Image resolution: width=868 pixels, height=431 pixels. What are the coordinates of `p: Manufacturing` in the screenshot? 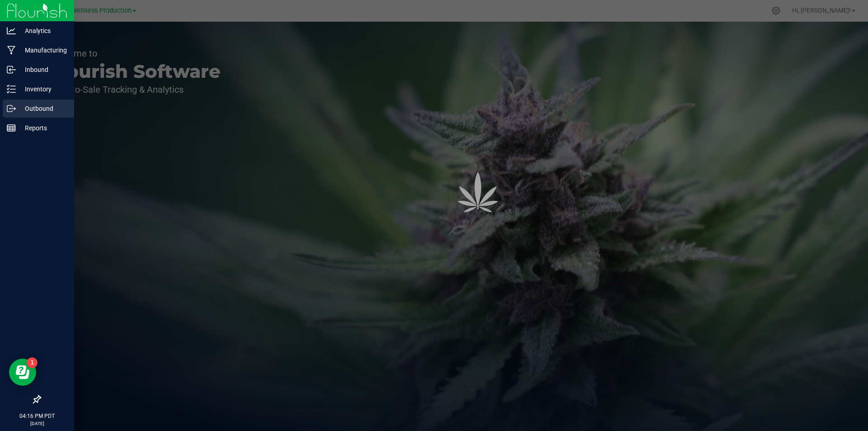 It's located at (43, 50).